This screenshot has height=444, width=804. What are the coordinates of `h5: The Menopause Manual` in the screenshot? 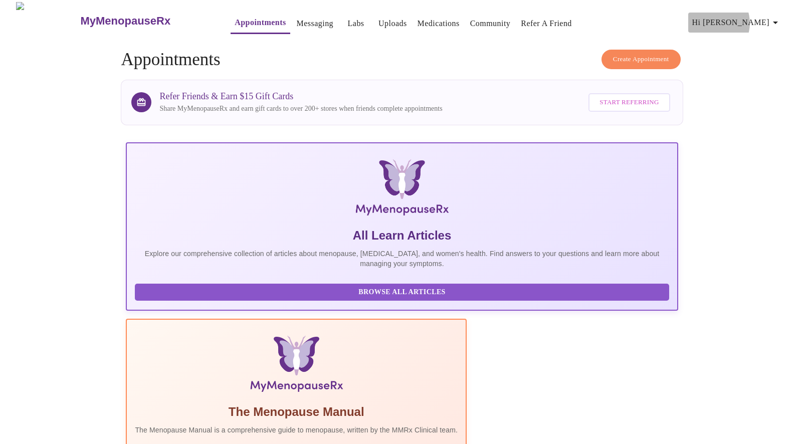 It's located at (296, 412).